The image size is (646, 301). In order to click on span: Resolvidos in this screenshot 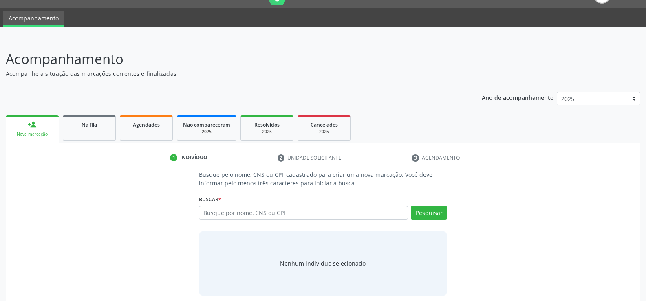, I will do `click(267, 125)`.